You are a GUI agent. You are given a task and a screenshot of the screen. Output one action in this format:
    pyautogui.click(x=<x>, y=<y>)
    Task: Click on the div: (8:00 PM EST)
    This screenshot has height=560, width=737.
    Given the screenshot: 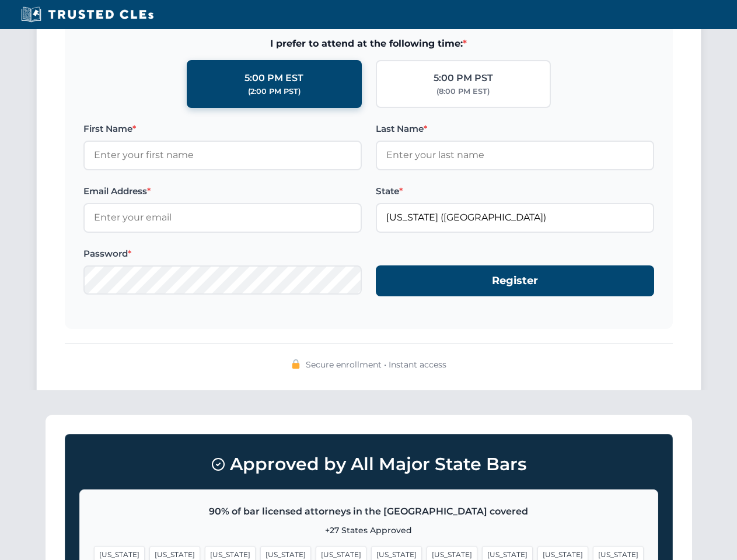 What is the action you would take?
    pyautogui.click(x=463, y=92)
    